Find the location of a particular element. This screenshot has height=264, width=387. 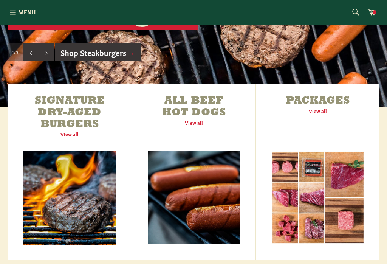

a: Packages View all Packages is located at coordinates (318, 172).